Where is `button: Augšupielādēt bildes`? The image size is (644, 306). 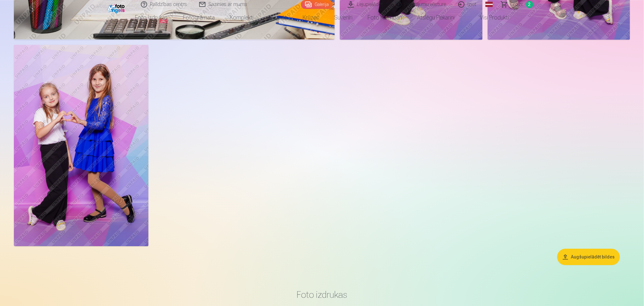
button: Augšupielādēt bildes is located at coordinates (588, 257).